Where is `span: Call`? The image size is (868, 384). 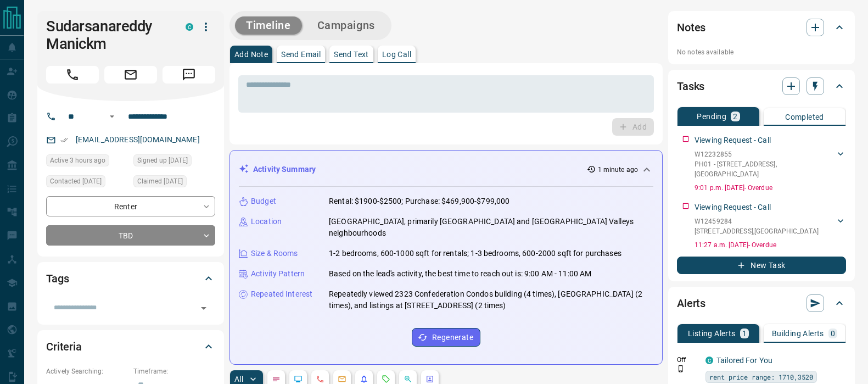
span: Call is located at coordinates (72, 75).